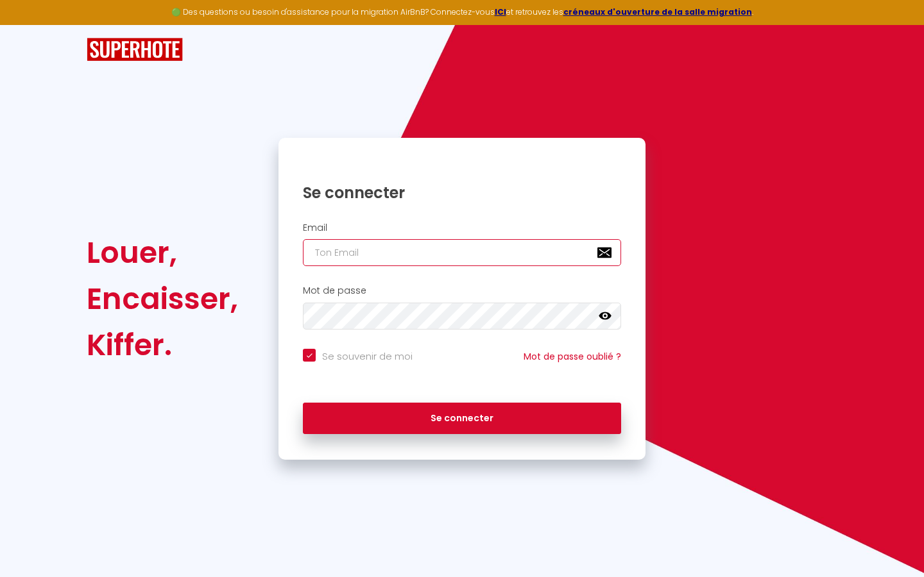 This screenshot has height=577, width=924. What do you see at coordinates (162, 299) in the screenshot?
I see `div: Encaisser,` at bounding box center [162, 299].